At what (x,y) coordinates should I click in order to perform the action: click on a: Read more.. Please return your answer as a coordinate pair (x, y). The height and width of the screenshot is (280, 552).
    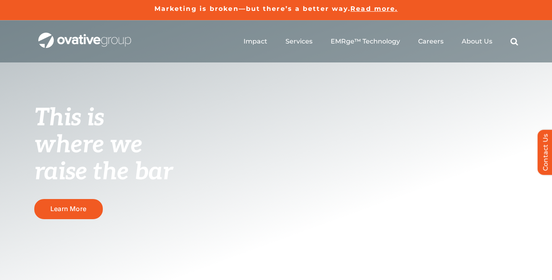
    Looking at the image, I should click on (374, 8).